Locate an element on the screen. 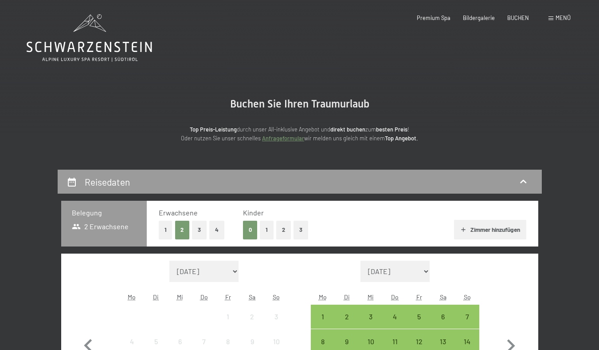 The height and width of the screenshot is (350, 599). p: durch unser All-inklusive Angebot und zum ! Oder nutzen Sie unser schnelles wir melden uns gleich... is located at coordinates (300, 134).